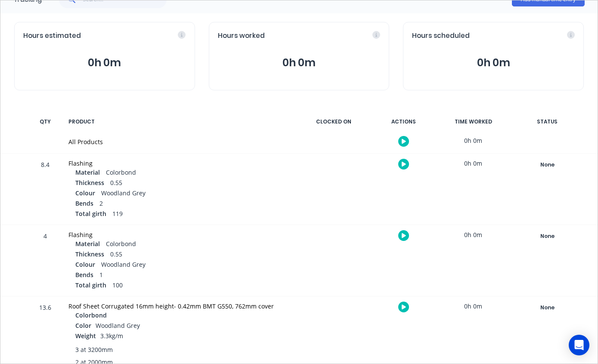 Image resolution: width=598 pixels, height=364 pixels. Describe the element at coordinates (45, 122) in the screenshot. I see `div: QTY` at that location.